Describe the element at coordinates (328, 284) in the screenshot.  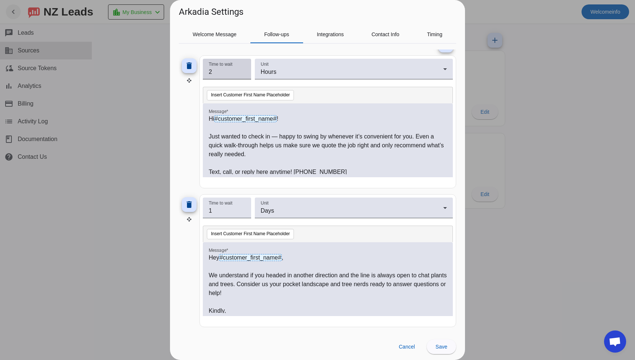
I see `p: We understand if you headed in another direction and the line is always open to chat plants and t...` at that location.